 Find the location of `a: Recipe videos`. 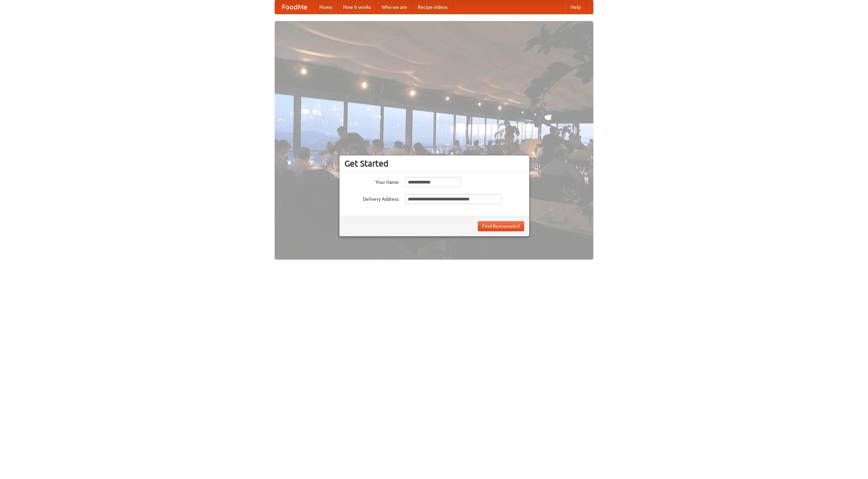

a: Recipe videos is located at coordinates (433, 7).